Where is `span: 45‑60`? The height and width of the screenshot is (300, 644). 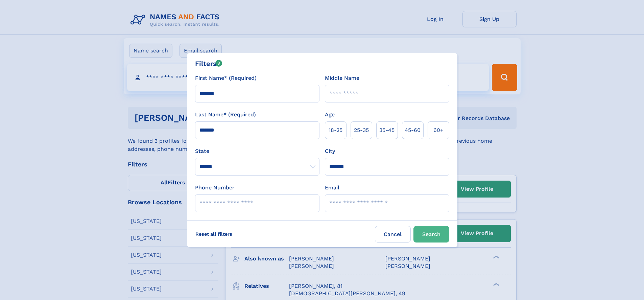
span: 45‑60 is located at coordinates (413, 130).